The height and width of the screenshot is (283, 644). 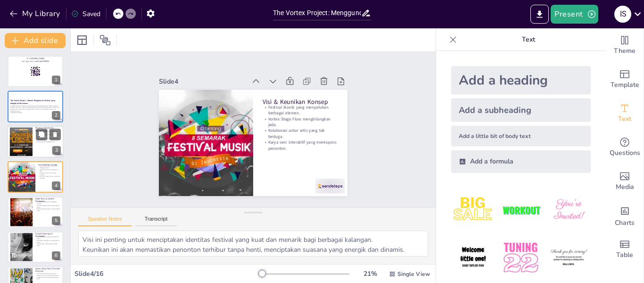 What do you see at coordinates (625, 113) in the screenshot?
I see `div: Add text boxes` at bounding box center [625, 113].